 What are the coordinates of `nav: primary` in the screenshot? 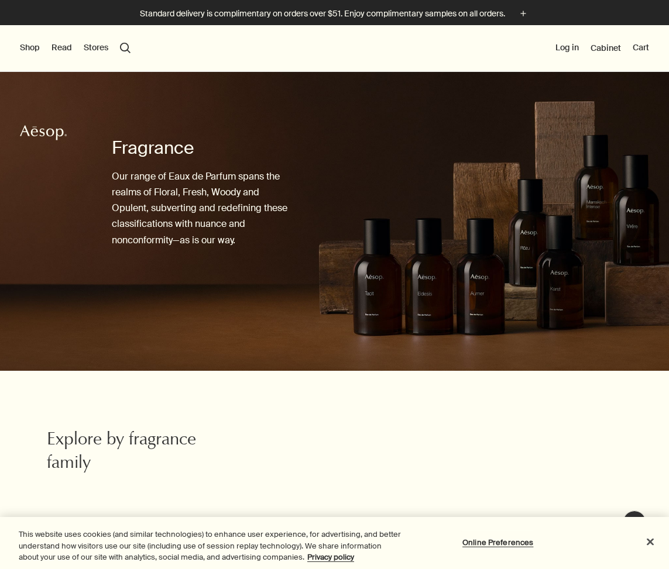 It's located at (75, 49).